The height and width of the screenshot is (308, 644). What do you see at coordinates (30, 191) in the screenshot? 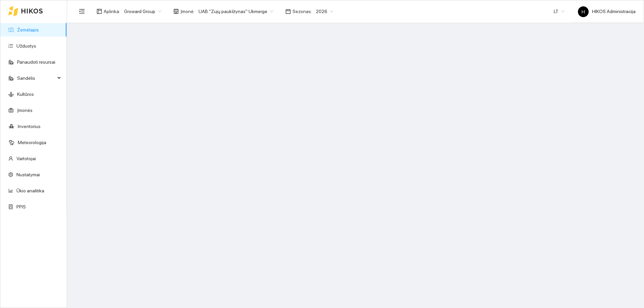
I see `a: Ūkio analitika` at bounding box center [30, 191].